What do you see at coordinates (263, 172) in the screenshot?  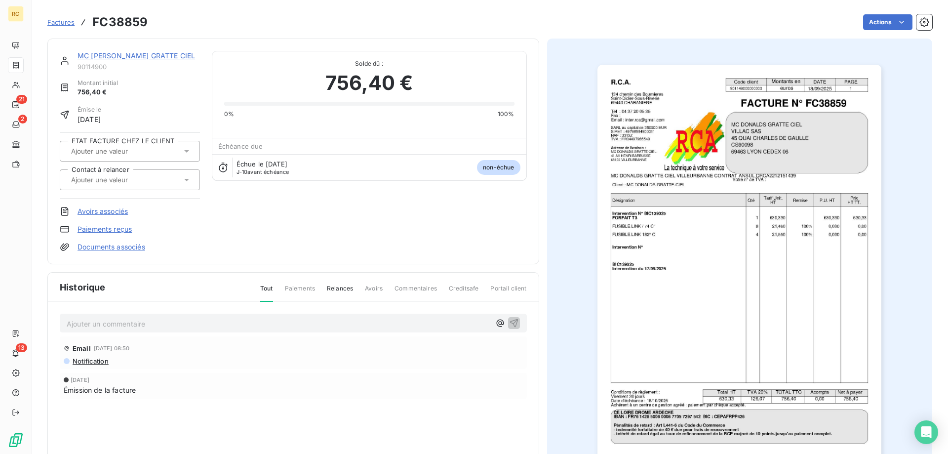 I see `span: avant échéance` at bounding box center [263, 172].